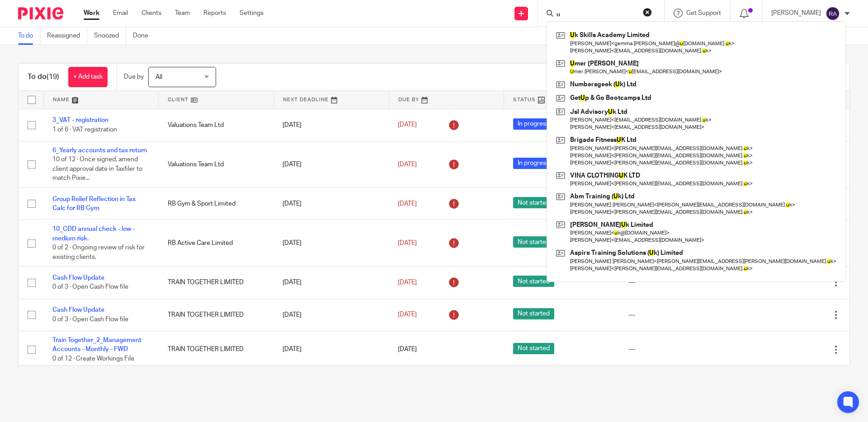 The width and height of the screenshot is (868, 422). I want to click on a: 6_Yearly accounts and tax return, so click(100, 150).